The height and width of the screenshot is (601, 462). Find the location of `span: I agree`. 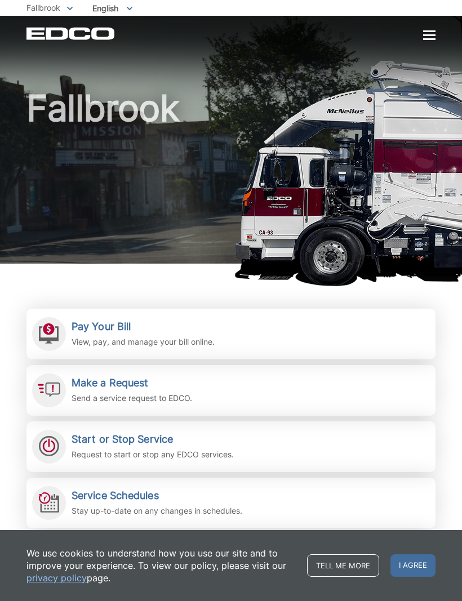

span: I agree is located at coordinates (413, 565).